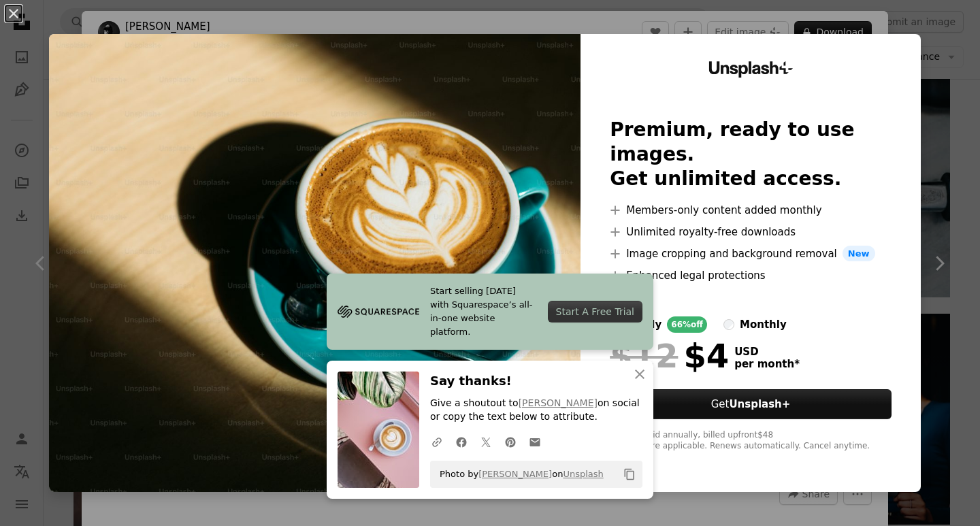 The width and height of the screenshot is (980, 526). What do you see at coordinates (461, 441) in the screenshot?
I see `a: Share on Facebook` at bounding box center [461, 441].